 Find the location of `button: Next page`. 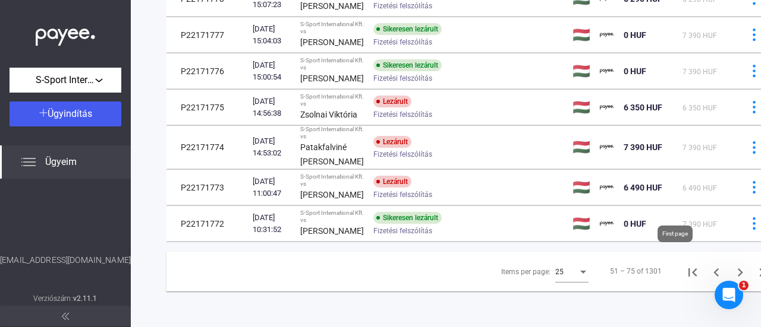

button: Next page is located at coordinates (740, 272).